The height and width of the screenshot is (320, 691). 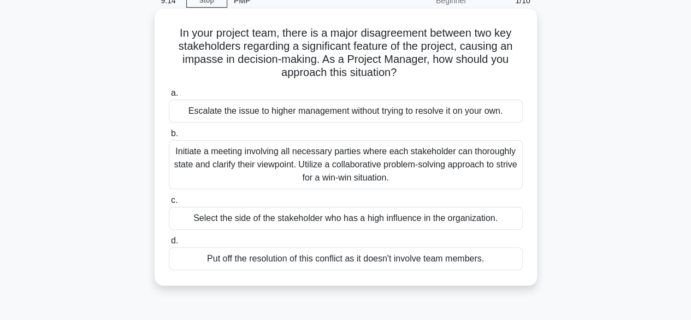 What do you see at coordinates (174, 133) in the screenshot?
I see `span: b.` at bounding box center [174, 133].